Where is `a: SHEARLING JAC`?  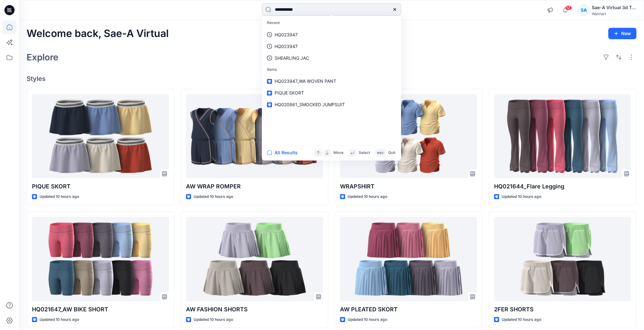
a: SHEARLING JAC is located at coordinates (331, 58).